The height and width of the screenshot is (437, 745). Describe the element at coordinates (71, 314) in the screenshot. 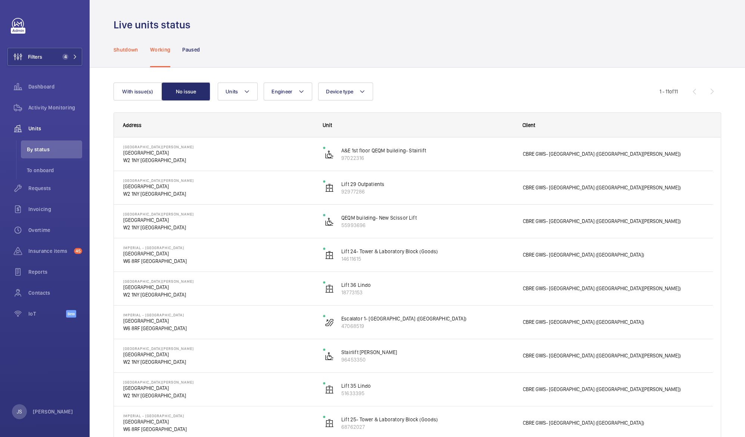

I see `span: Beta` at that location.